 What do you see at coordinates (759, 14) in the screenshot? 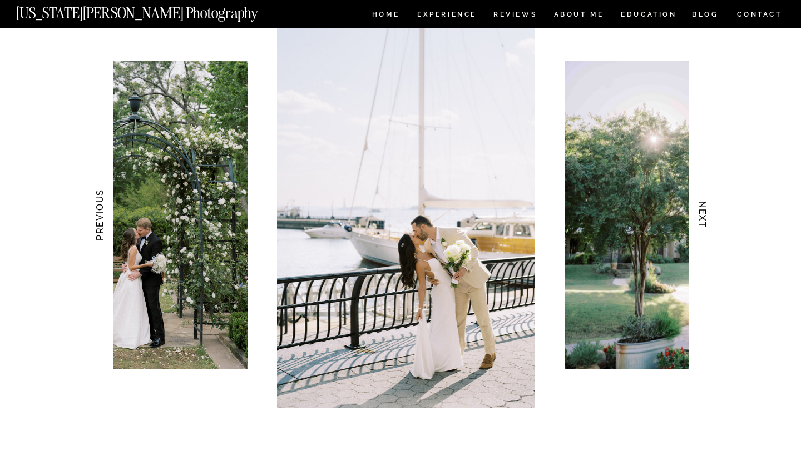
I see `a: CONTACT` at bounding box center [759, 14].